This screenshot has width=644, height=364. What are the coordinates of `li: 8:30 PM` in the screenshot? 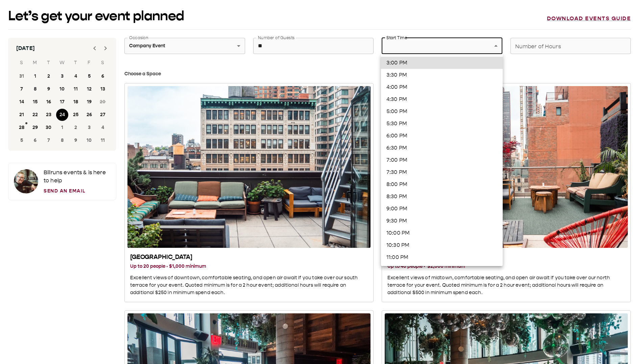 It's located at (442, 197).